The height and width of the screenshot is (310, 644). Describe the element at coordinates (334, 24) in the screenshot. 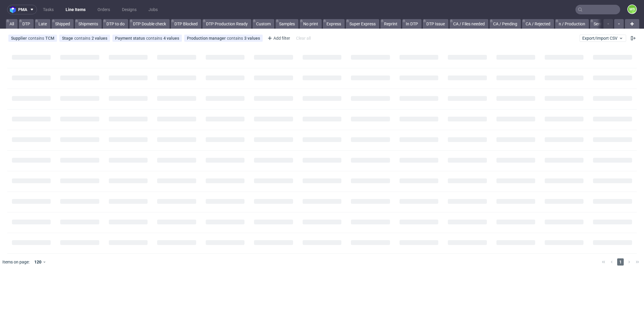

I see `a: Express` at that location.